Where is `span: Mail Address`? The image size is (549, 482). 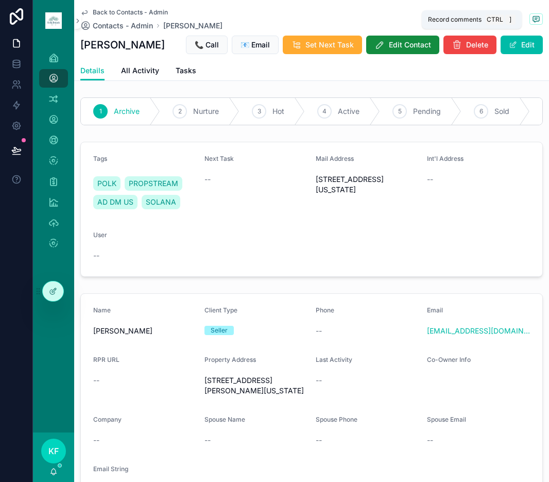 span: Mail Address is located at coordinates (335, 158).